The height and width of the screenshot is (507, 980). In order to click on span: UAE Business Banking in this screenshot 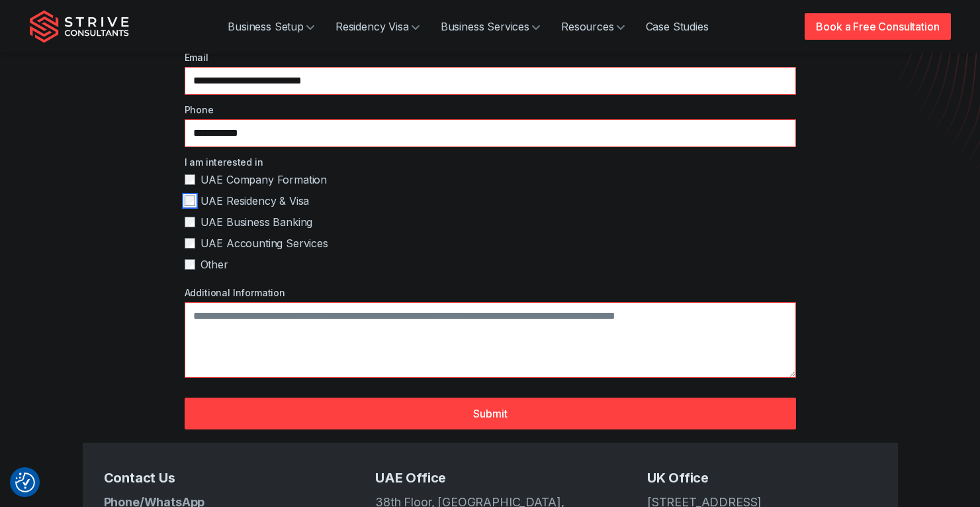, I will do `click(257, 222)`.